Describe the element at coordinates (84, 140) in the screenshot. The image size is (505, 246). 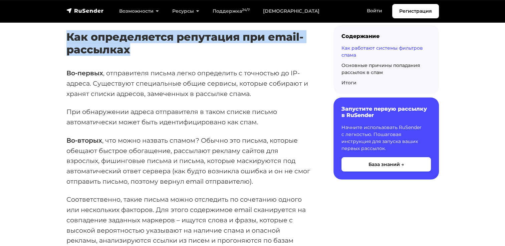
I see `strong: Во-вторых` at that location.